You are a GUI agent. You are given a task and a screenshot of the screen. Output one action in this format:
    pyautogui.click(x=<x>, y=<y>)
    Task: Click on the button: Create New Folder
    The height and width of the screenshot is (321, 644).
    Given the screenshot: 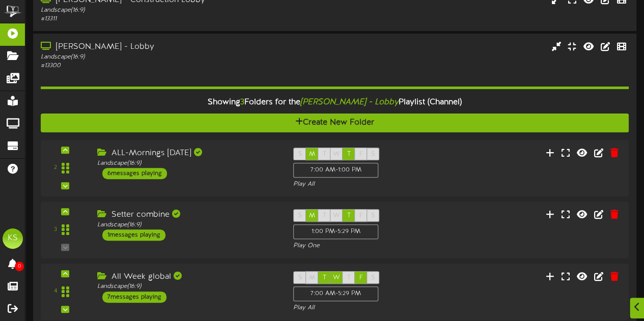 What is the action you would take?
    pyautogui.click(x=335, y=123)
    